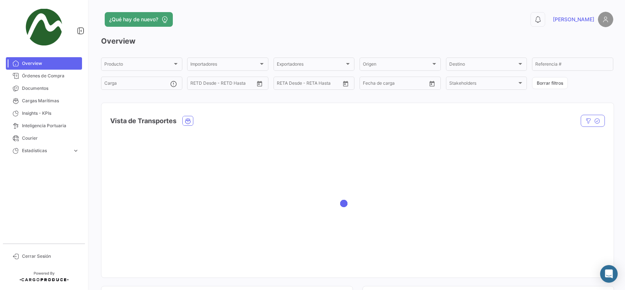 The image size is (625, 290). I want to click on button: Borrar filtros, so click(550, 83).